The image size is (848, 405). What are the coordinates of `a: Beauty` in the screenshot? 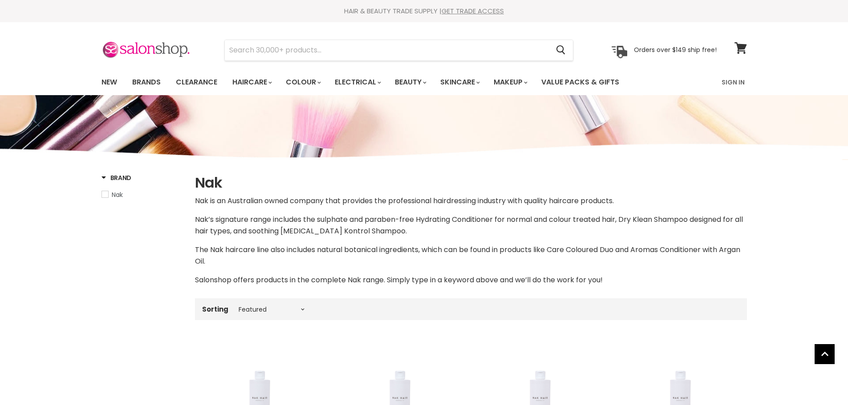 It's located at (410, 82).